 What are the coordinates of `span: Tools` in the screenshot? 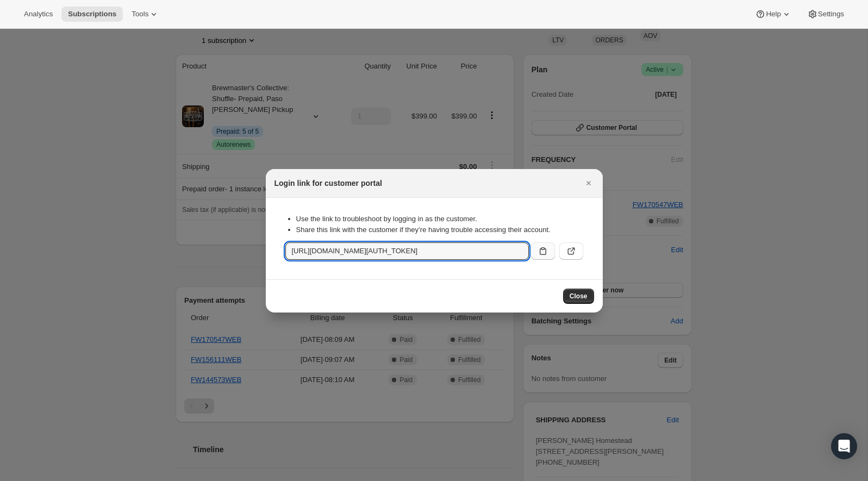 It's located at (139, 14).